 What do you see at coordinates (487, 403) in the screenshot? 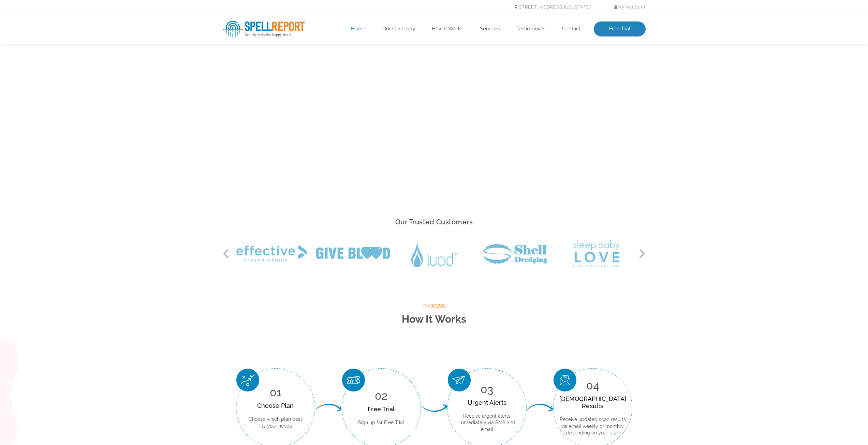
I see `div: Urgent Alerts` at bounding box center [487, 403].